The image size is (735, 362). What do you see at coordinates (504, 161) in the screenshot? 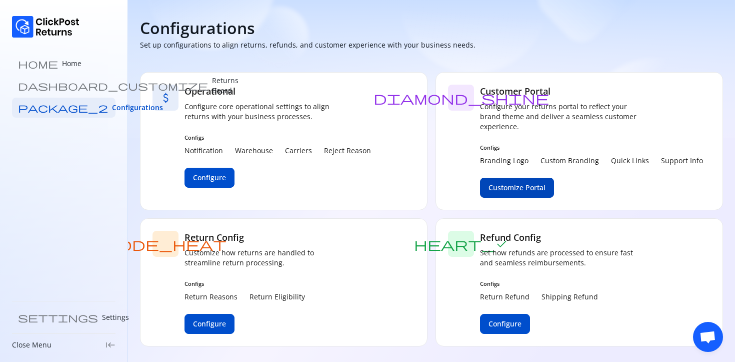
I see `p: Branding Logo` at bounding box center [504, 161].